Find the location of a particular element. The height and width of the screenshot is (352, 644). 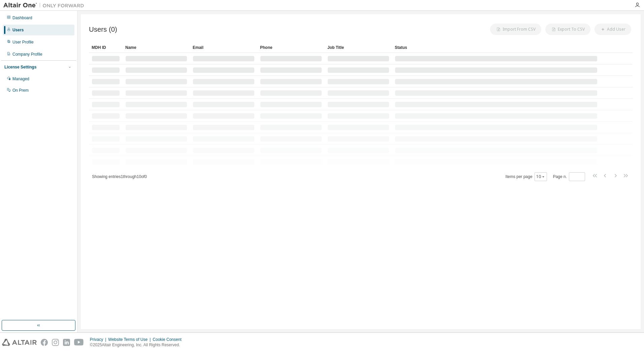

div: Users is located at coordinates (18, 30).